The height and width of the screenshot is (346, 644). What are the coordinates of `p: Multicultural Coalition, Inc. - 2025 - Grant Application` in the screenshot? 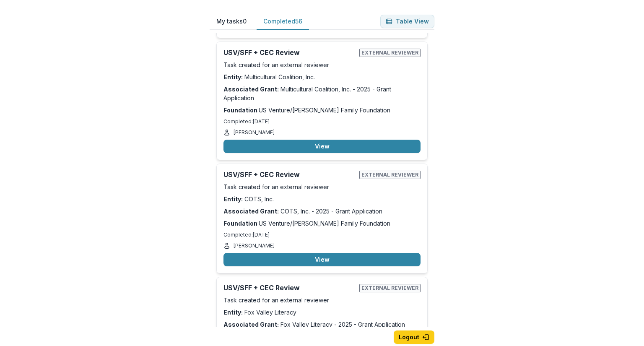 It's located at (322, 94).